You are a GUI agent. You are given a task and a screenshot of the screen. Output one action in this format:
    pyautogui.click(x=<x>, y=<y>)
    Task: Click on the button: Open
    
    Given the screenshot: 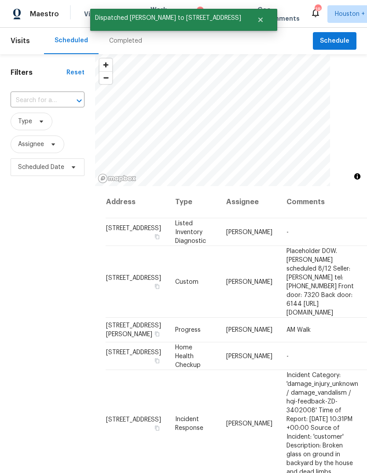 What is the action you would take?
    pyautogui.click(x=79, y=101)
    